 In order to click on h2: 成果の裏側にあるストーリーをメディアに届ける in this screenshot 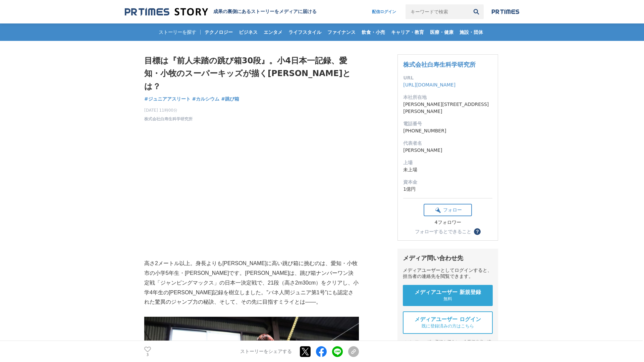, I will do `click(265, 12)`.